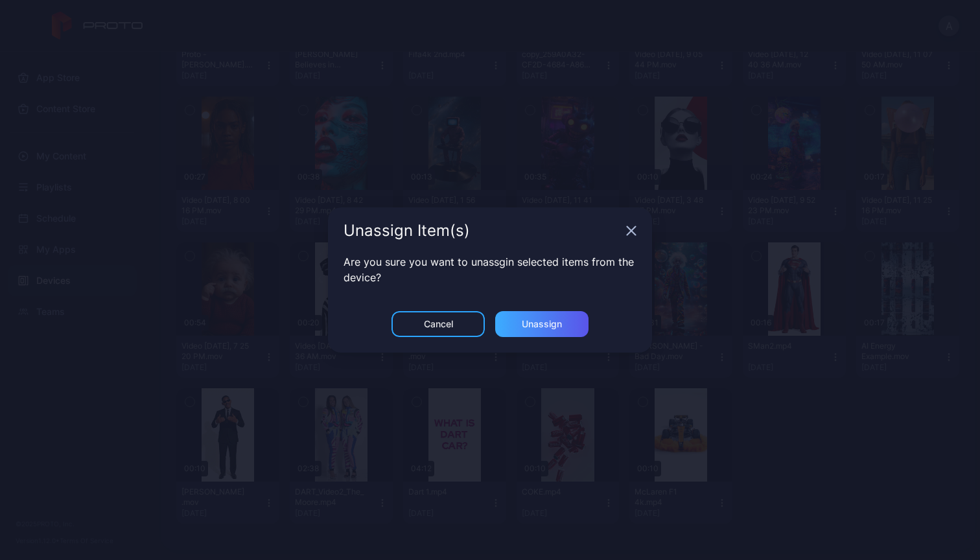 Image resolution: width=980 pixels, height=560 pixels. Describe the element at coordinates (438, 324) in the screenshot. I see `button: Cancel` at that location.